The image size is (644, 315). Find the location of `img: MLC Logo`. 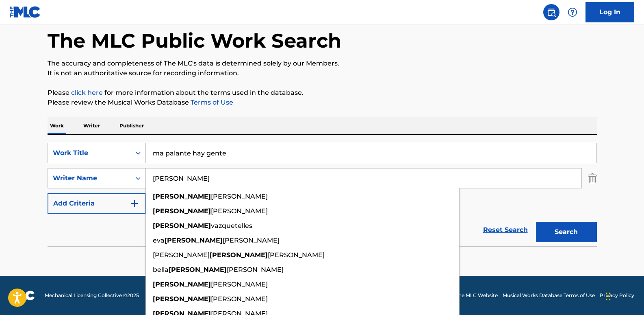

img: MLC Logo is located at coordinates (25, 12).